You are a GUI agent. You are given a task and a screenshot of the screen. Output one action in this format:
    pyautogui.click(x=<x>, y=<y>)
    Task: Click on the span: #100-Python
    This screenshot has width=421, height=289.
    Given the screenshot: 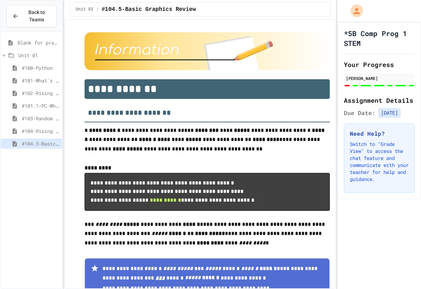 What is the action you would take?
    pyautogui.click(x=40, y=68)
    